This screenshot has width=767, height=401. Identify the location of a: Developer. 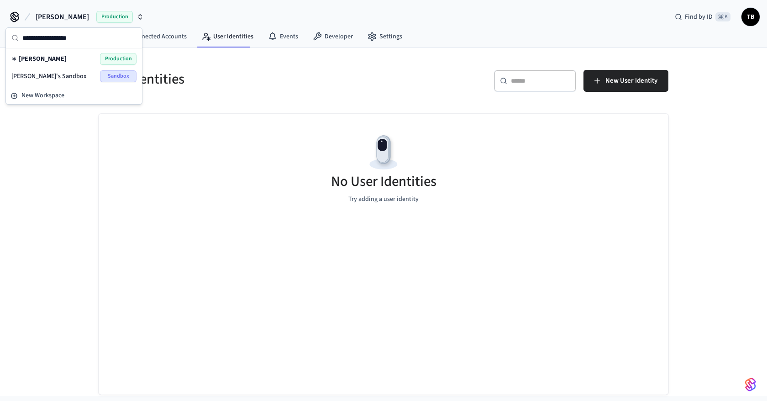
(333, 37).